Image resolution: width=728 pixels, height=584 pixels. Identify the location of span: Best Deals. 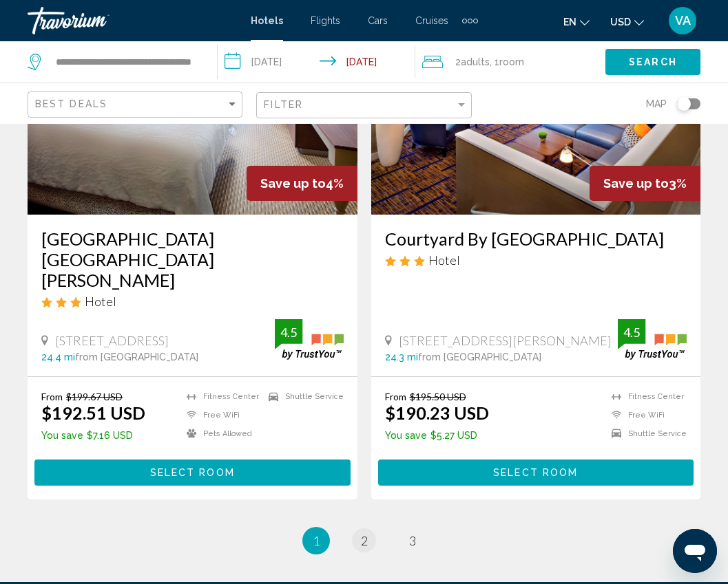
(71, 104).